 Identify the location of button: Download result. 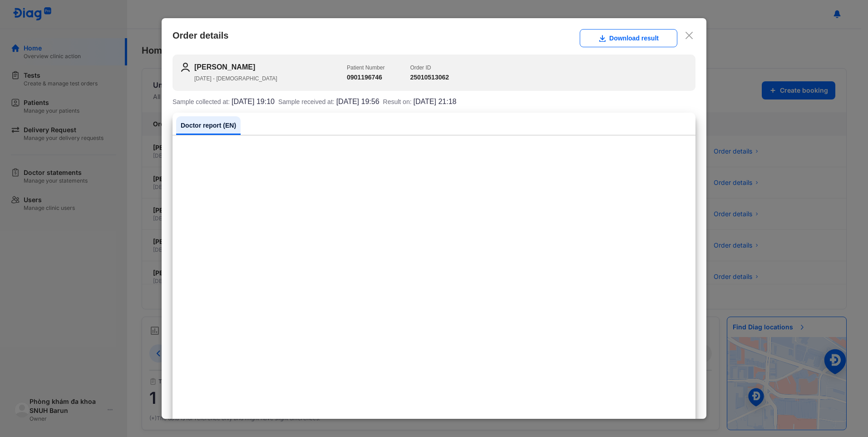
(628, 38).